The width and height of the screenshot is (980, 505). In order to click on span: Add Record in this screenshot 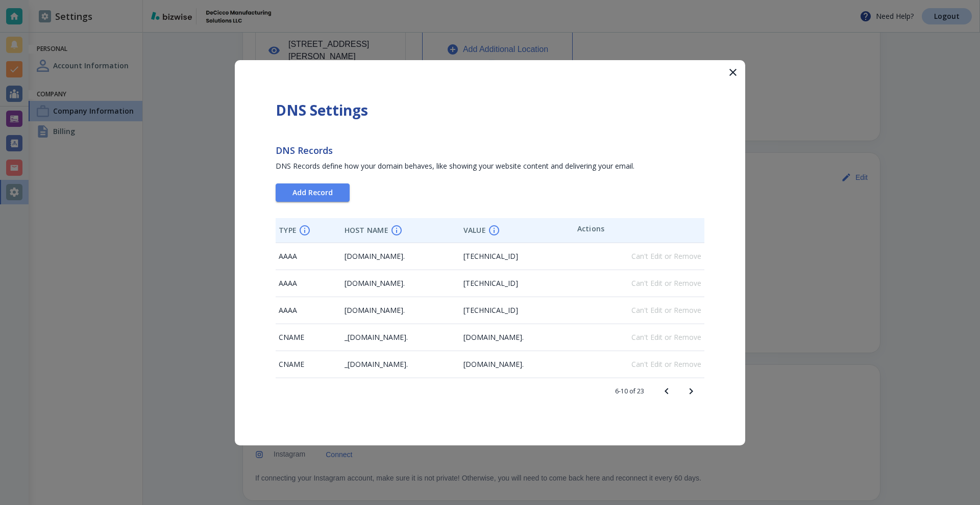, I will do `click(312, 193)`.